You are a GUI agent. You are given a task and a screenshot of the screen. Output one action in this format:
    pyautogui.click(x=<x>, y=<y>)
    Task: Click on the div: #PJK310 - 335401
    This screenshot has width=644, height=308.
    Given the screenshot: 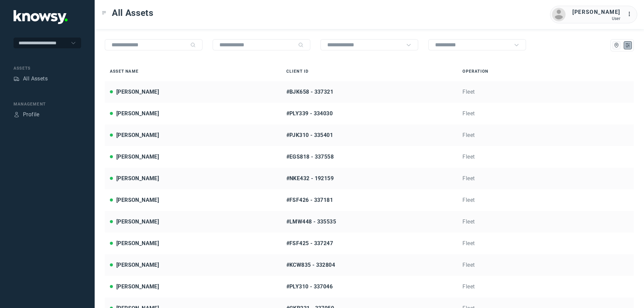 What is the action you would take?
    pyautogui.click(x=369, y=135)
    